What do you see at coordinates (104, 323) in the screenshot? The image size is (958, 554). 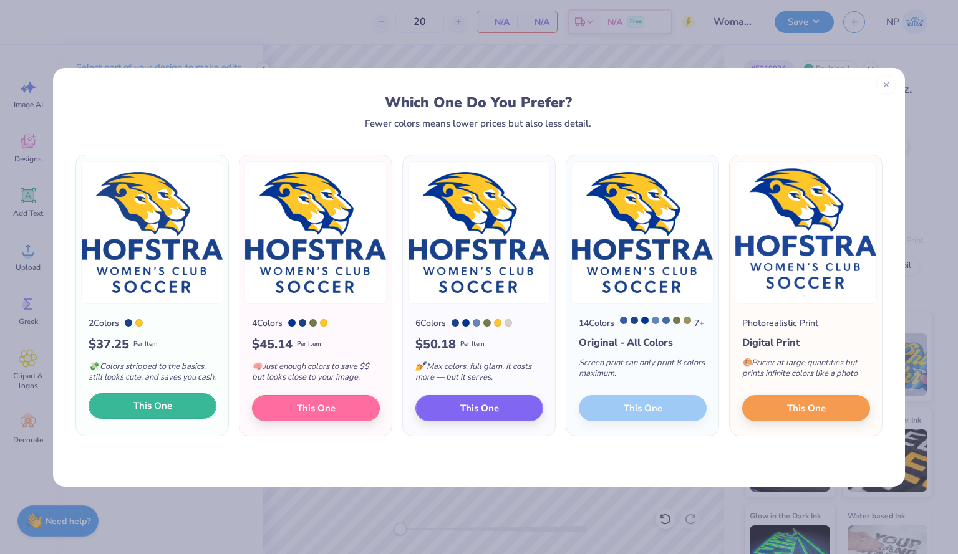 I see `div: 2 Colors` at bounding box center [104, 323].